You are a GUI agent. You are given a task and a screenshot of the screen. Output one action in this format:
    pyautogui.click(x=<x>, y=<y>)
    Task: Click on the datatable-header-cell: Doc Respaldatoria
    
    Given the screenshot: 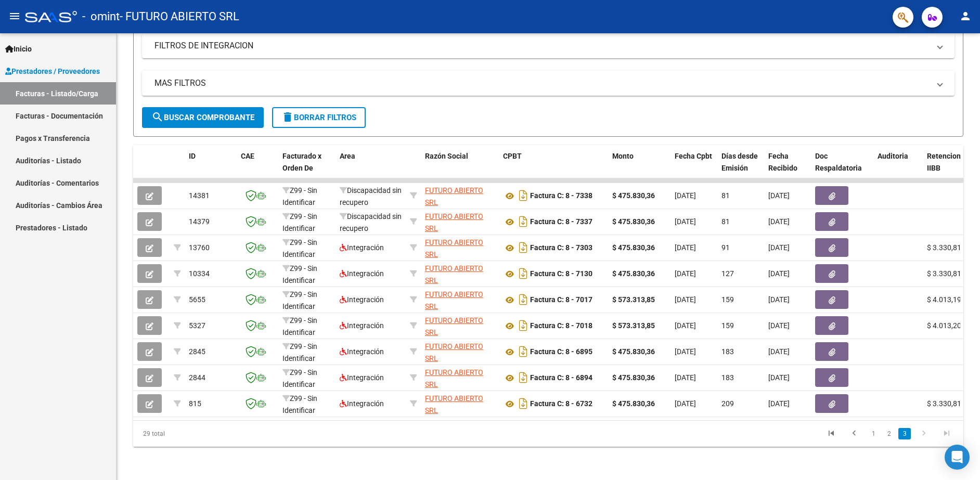 What is the action you would take?
    pyautogui.click(x=843, y=169)
    